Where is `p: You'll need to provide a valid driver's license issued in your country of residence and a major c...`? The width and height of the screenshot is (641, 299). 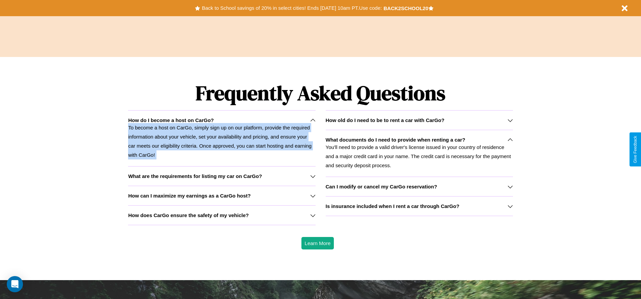
p: You'll need to provide a valid driver's license issued in your country of residence and a major c... is located at coordinates (419, 156).